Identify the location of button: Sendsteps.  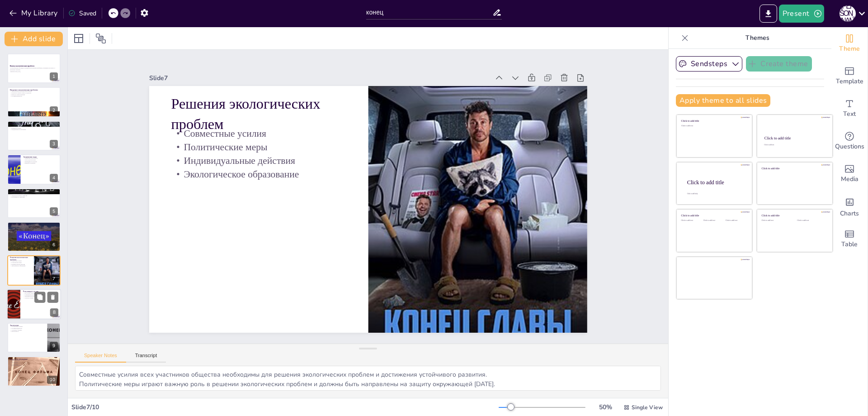
(709, 64).